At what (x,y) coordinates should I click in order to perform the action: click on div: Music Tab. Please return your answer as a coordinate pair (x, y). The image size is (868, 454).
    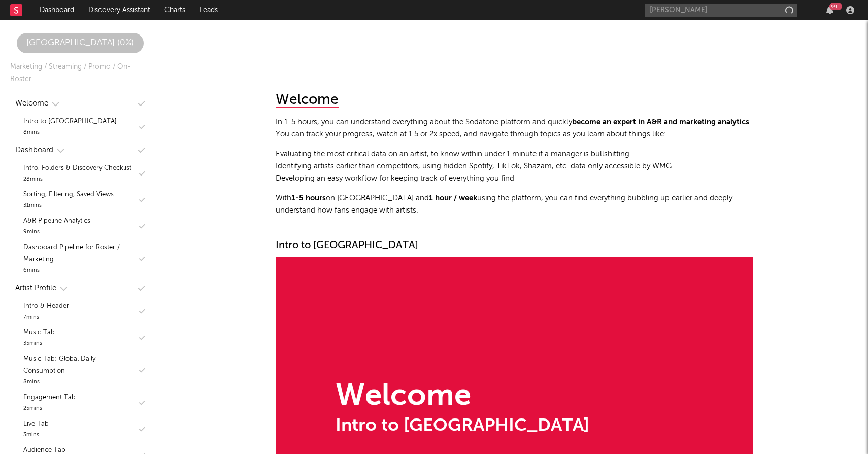
    Looking at the image, I should click on (39, 333).